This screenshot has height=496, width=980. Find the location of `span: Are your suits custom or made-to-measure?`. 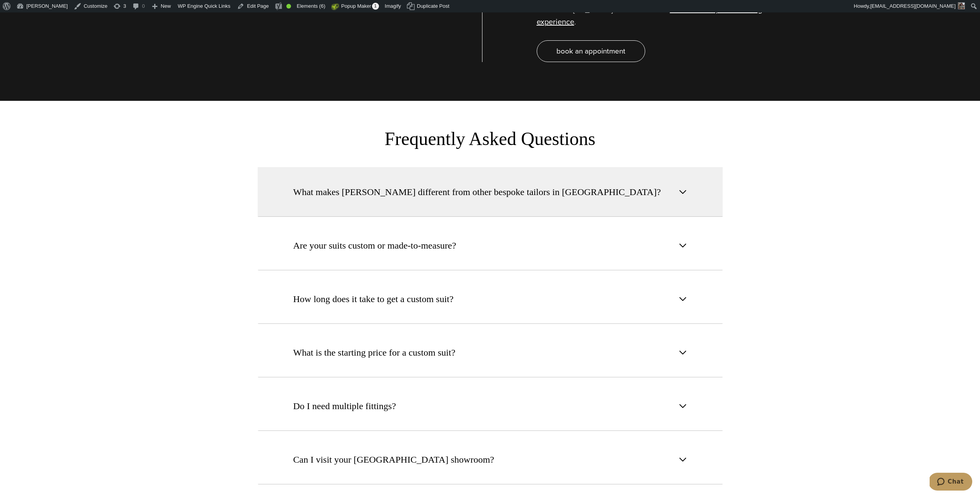

span: Are your suits custom or made-to-measure? is located at coordinates (374, 246).